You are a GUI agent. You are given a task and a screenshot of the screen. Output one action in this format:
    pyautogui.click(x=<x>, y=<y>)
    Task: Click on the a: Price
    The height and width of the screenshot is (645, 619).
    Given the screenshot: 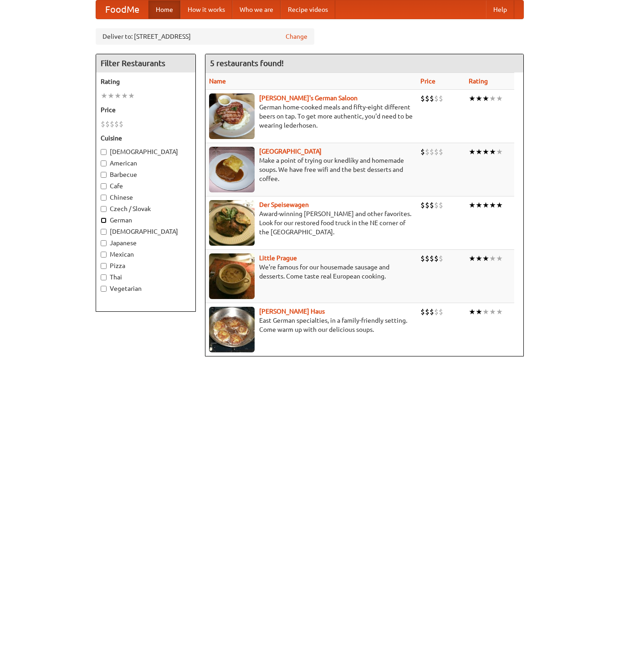 What is the action you would take?
    pyautogui.click(x=428, y=81)
    